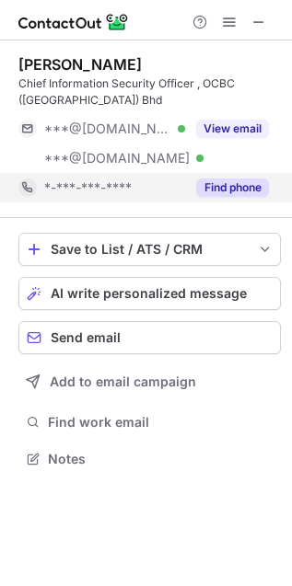 The height and width of the screenshot is (586, 292). What do you see at coordinates (149, 249) in the screenshot?
I see `div: Save to List / ATS / CRM` at bounding box center [149, 249].